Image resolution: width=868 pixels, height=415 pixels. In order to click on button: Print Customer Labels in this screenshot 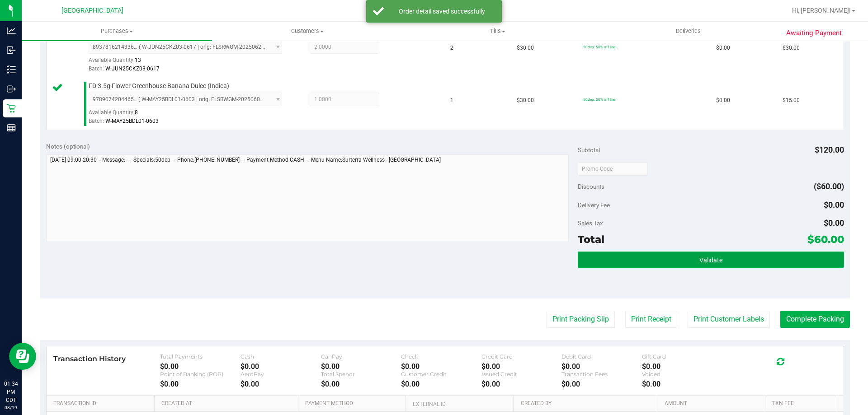, I will do `click(729, 320)`.